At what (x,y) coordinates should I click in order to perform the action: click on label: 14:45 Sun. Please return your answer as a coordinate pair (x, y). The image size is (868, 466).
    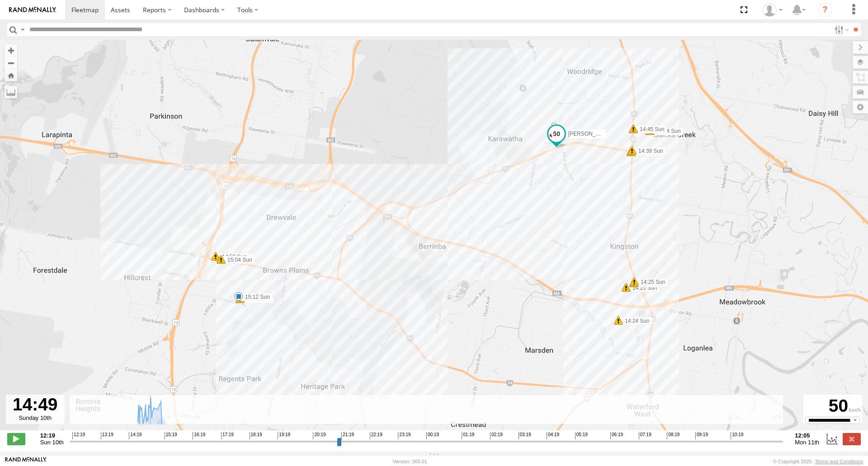
    Looking at the image, I should click on (650, 129).